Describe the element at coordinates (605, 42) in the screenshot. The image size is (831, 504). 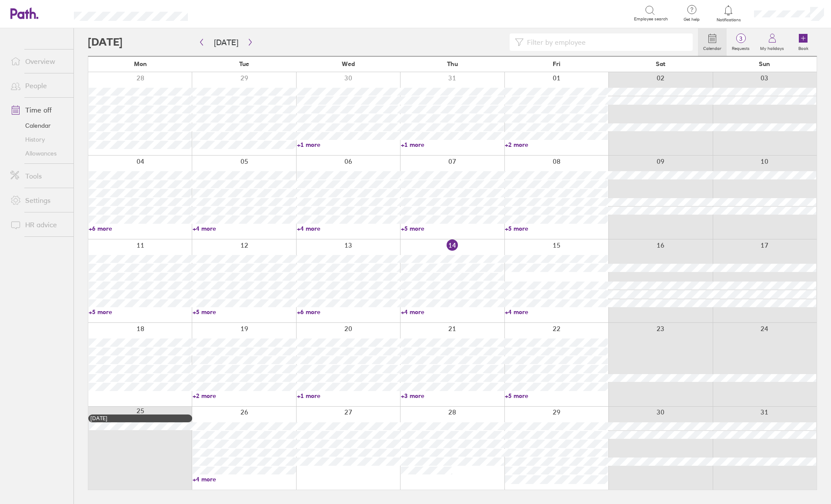
I see `input: Filter by employee` at that location.